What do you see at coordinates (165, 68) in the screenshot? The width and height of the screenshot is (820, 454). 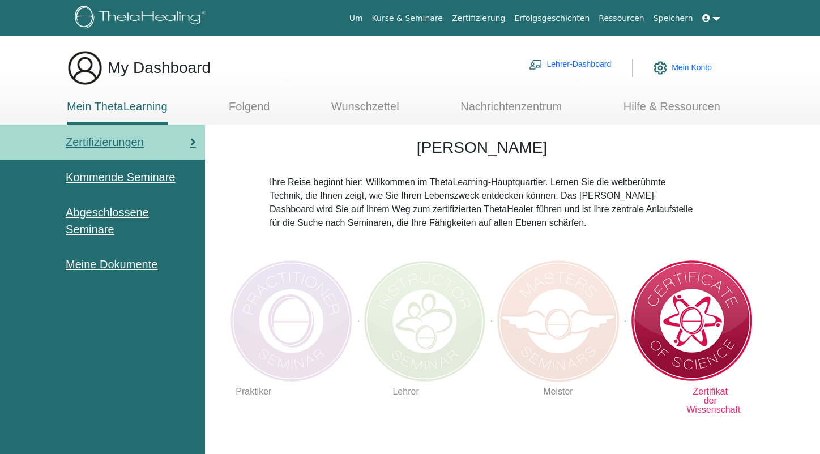 I see `h3: My Dashboard` at bounding box center [165, 68].